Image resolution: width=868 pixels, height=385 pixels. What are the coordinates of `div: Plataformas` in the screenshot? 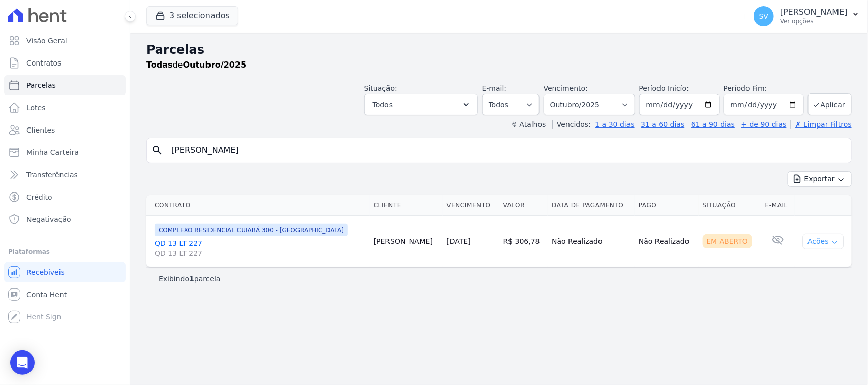 It's located at (64, 252).